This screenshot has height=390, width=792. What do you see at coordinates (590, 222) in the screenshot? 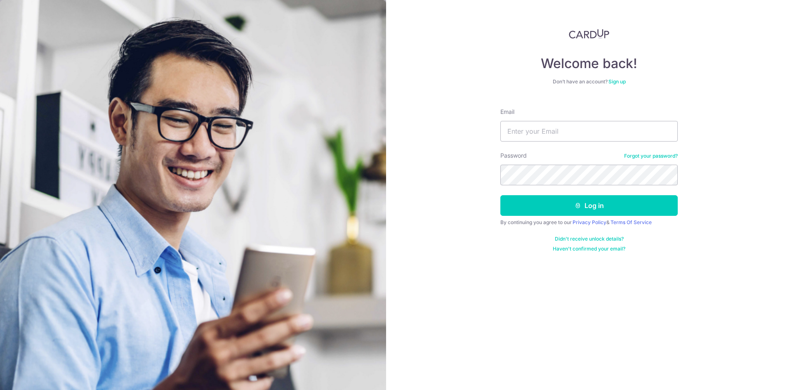
I see `a: Privacy Policy` at bounding box center [590, 222].